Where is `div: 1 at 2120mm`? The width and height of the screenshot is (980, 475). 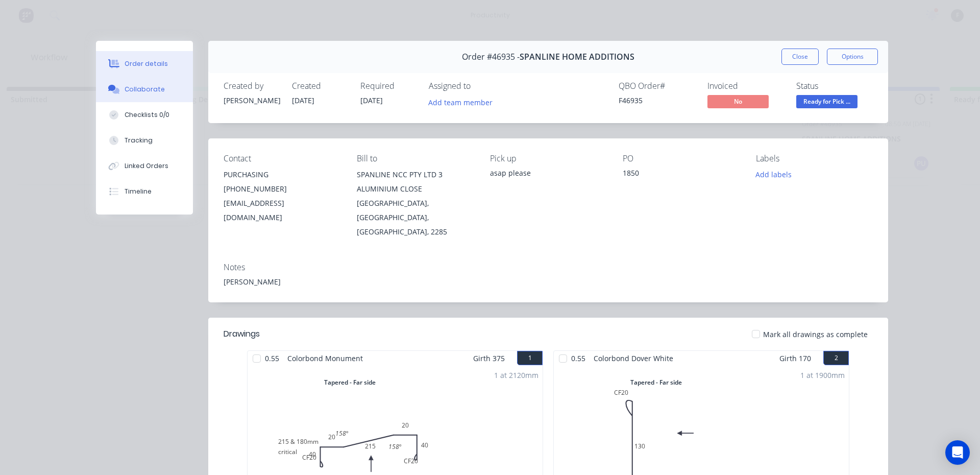
div: 1 at 2120mm is located at coordinates (516, 375).